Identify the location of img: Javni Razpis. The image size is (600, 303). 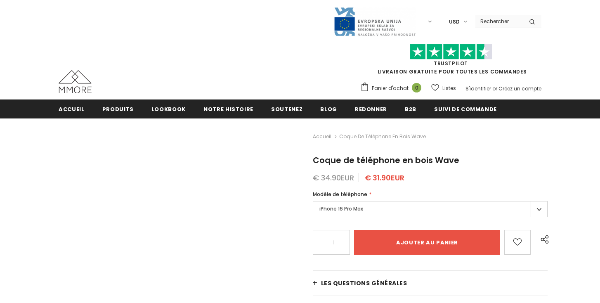
(375, 21).